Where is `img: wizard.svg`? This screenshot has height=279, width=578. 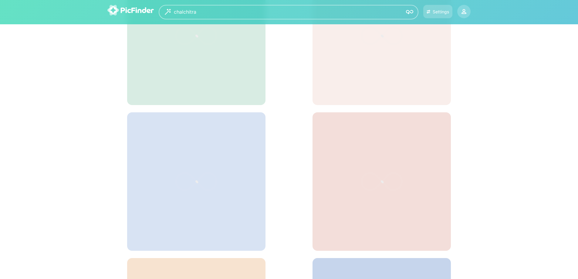 img: wizard.svg is located at coordinates (168, 12).